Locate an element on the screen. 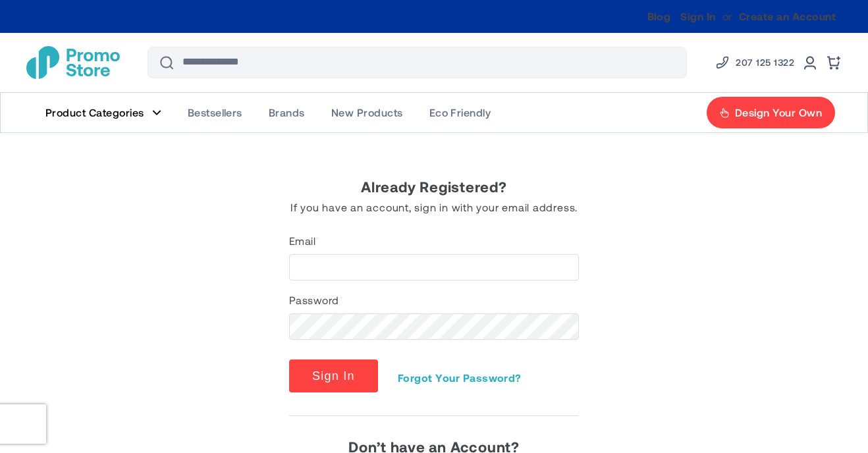  a: Sign In is located at coordinates (697, 16).